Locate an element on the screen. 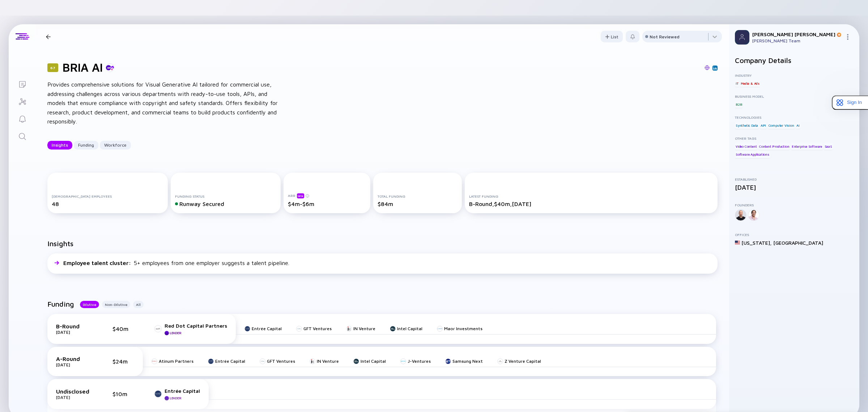  img: Profile Picture is located at coordinates (742, 37).